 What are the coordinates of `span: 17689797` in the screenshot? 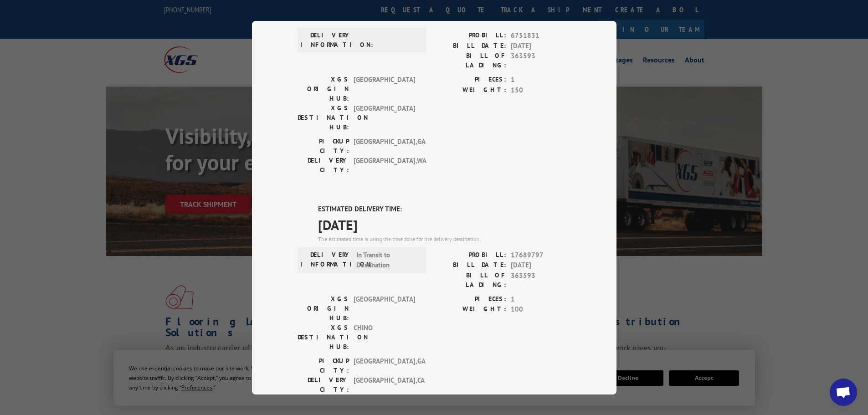 It's located at (541, 255).